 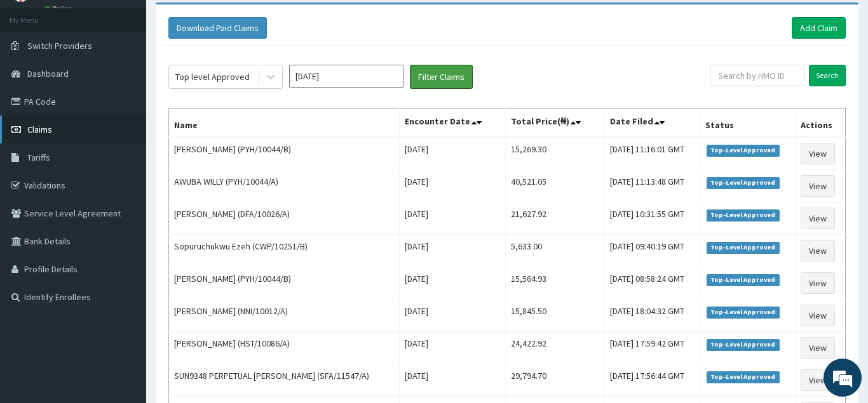 I want to click on td: Sopuruchukwu Ezeh (CWP/10251/B), so click(x=284, y=251).